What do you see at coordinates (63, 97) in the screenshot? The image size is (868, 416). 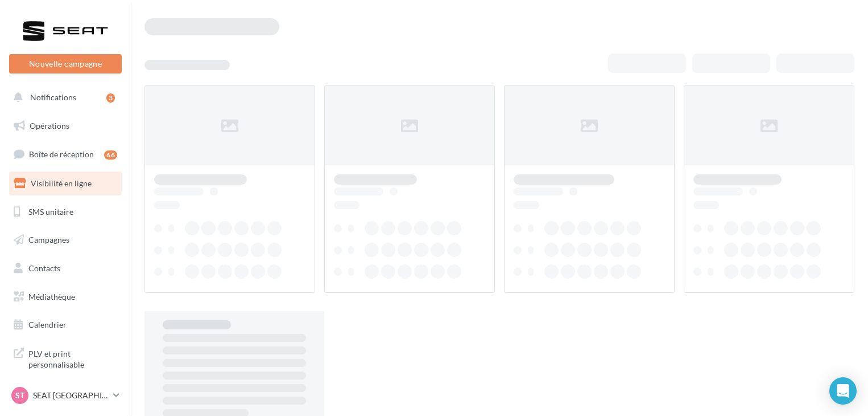 I see `button: Notifications 3` at bounding box center [63, 97].